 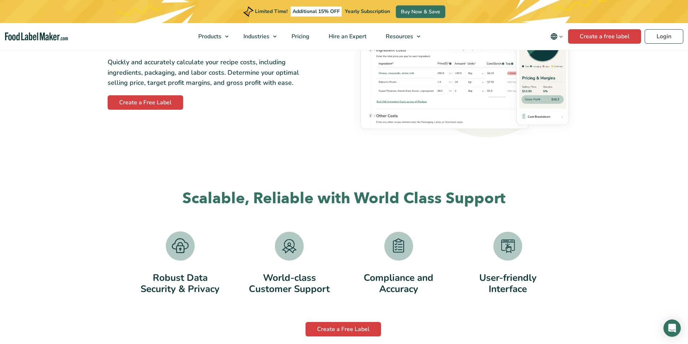 I want to click on a: Hire an Expert, so click(x=347, y=36).